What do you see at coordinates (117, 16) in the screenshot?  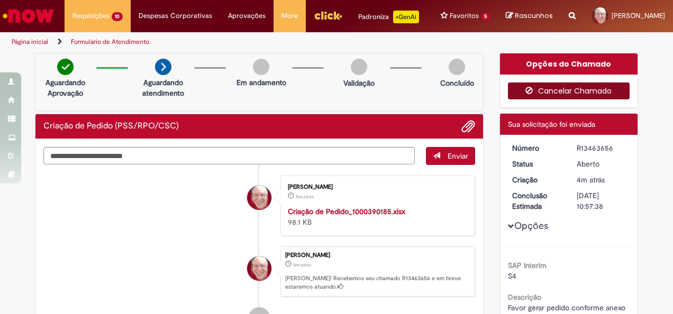 I see `span: 10` at bounding box center [117, 16].